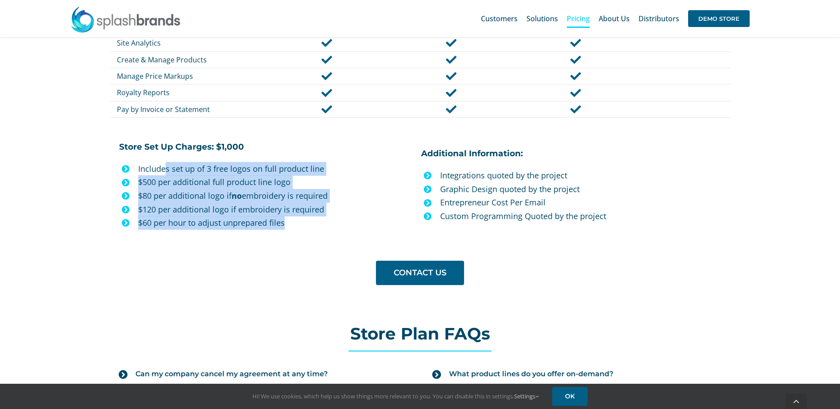 The width and height of the screenshot is (840, 409). Describe the element at coordinates (232, 374) in the screenshot. I see `span: Can my company cancel my agreement at any time?` at that location.